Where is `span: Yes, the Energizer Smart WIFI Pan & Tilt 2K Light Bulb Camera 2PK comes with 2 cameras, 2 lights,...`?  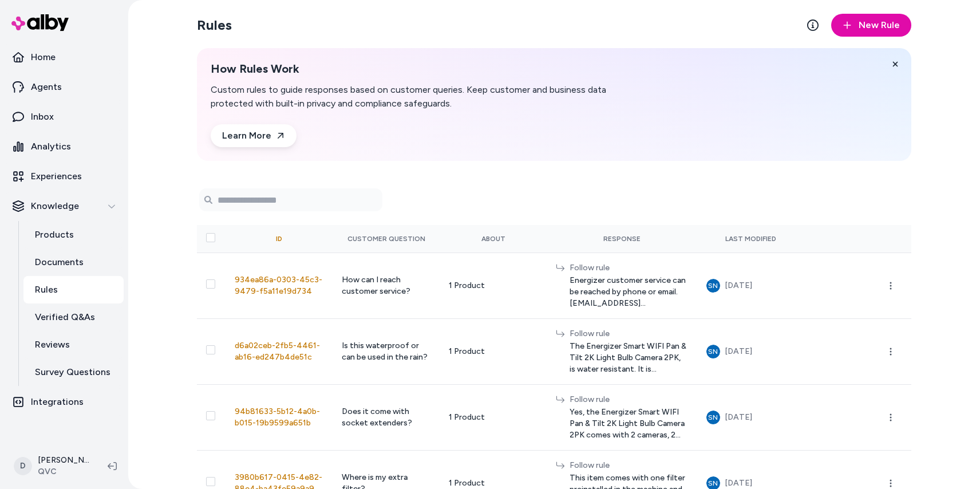
span: Yes, the Energizer Smart WIFI Pan & Tilt 2K Light Bulb Camera 2PK comes with 2 cameras, 2 lights,... is located at coordinates (629, 424).